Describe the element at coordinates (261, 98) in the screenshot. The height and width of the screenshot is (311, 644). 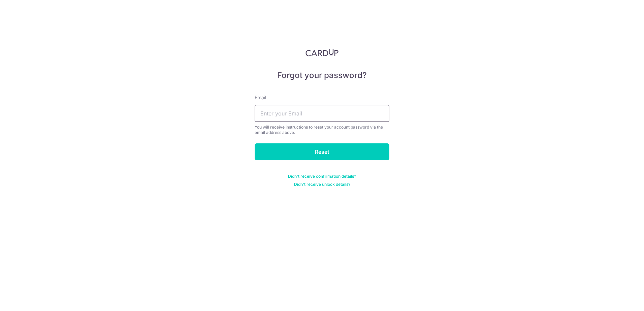
I see `label: Email` at that location.